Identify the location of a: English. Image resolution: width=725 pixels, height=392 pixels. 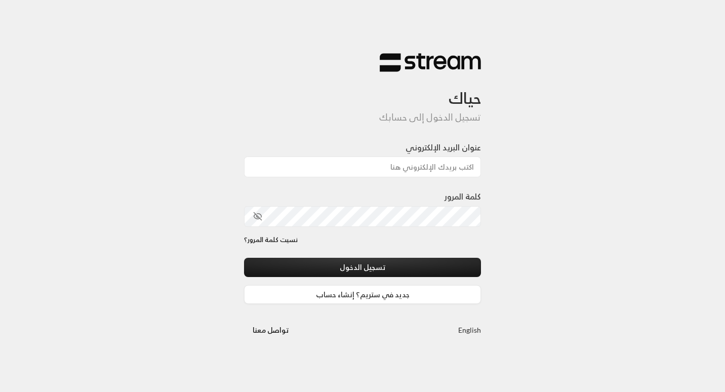
(469, 330).